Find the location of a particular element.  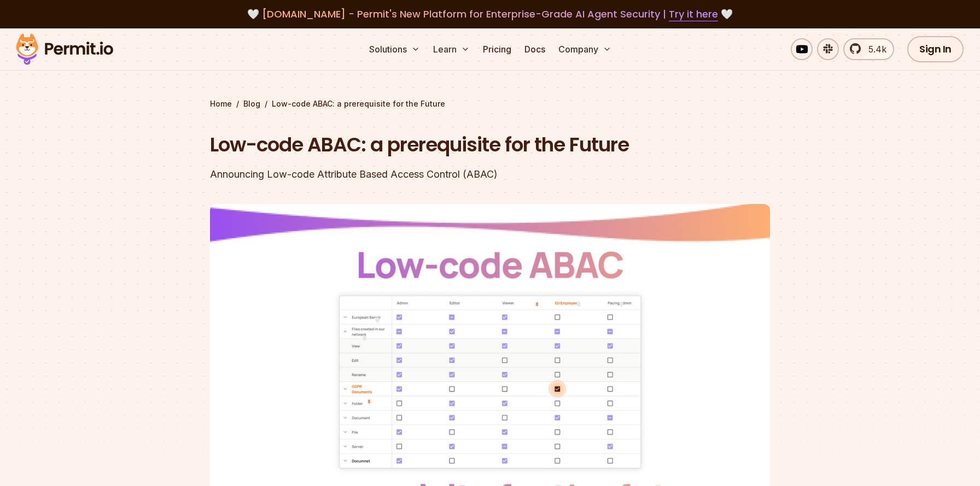

a: Sign In is located at coordinates (936, 49).